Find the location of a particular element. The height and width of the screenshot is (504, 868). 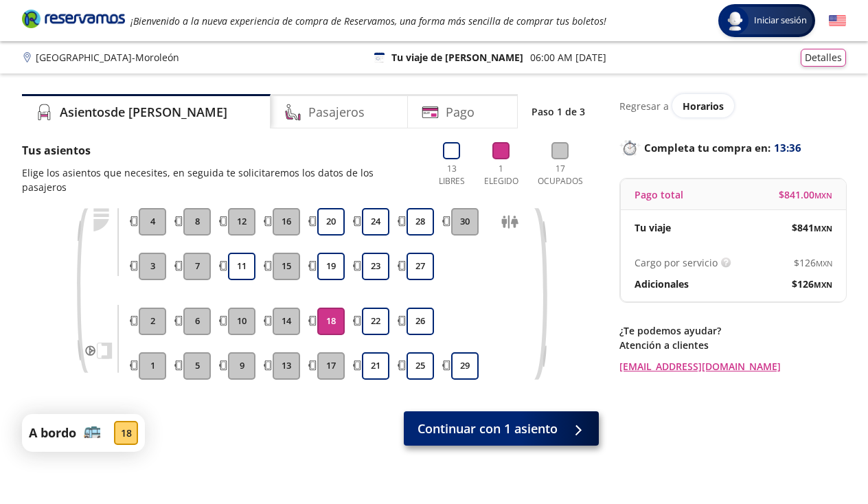

p: Regresar a is located at coordinates (644, 106).